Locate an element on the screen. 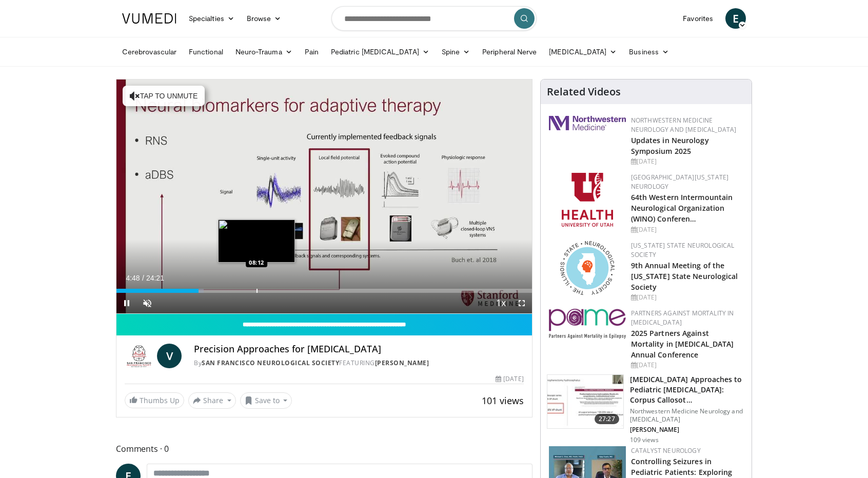 The width and height of the screenshot is (868, 478). a: Business is located at coordinates (648, 51).